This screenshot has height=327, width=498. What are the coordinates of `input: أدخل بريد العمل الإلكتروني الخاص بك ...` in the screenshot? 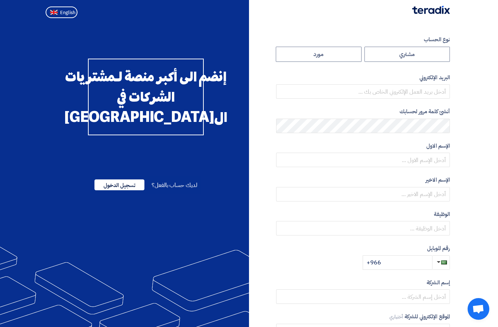 It's located at (363, 92).